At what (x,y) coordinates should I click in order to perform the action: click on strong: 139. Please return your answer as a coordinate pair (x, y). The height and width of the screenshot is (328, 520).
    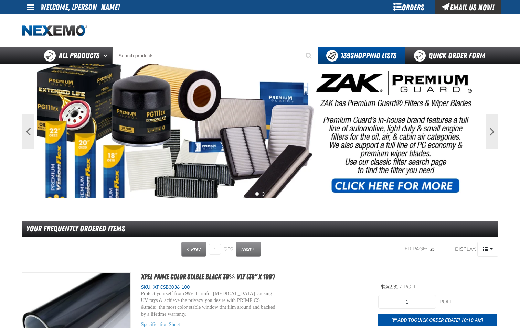
    Looking at the image, I should click on (345, 56).